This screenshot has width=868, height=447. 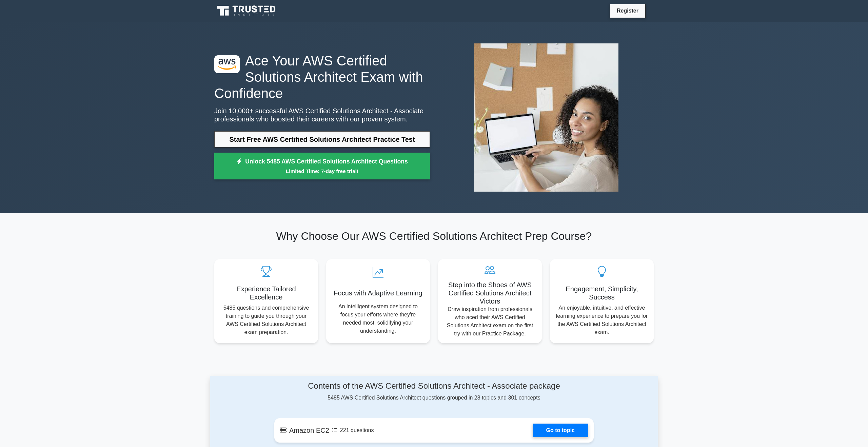 What do you see at coordinates (560, 430) in the screenshot?
I see `a: Go to topic` at bounding box center [560, 430].